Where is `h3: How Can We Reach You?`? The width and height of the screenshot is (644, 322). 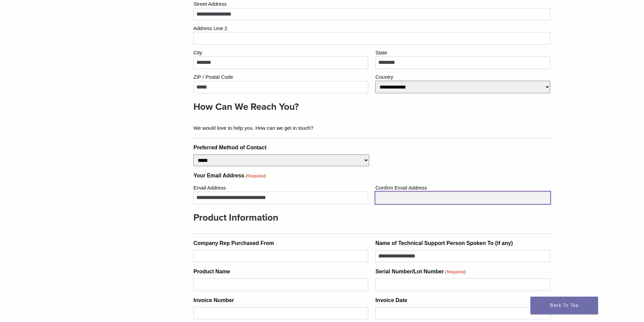
h3: How Can We Reach You? is located at coordinates (369, 107).